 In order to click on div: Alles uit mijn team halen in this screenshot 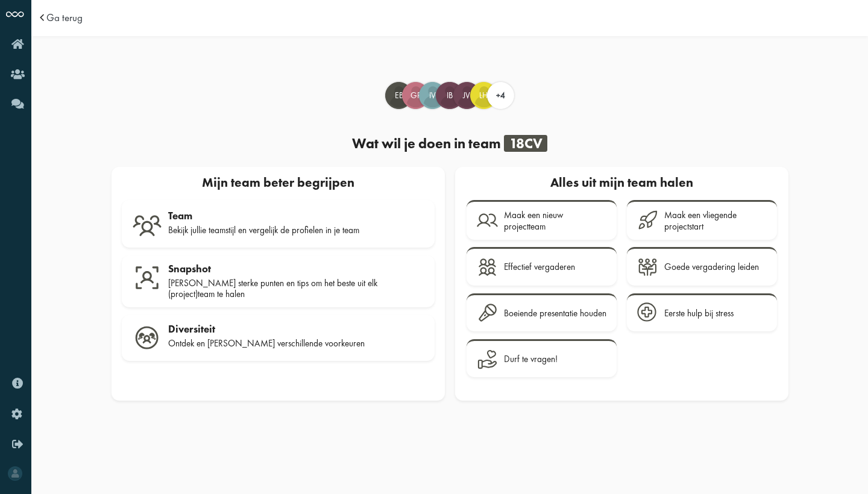, I will do `click(622, 184)`.